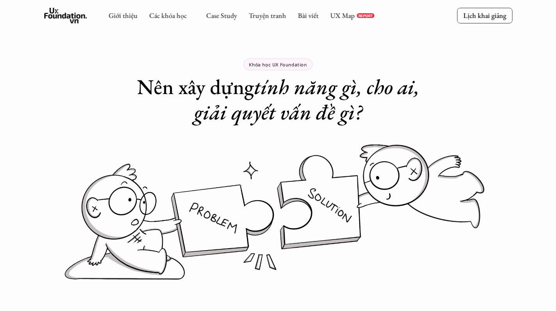 The width and height of the screenshot is (556, 311). I want to click on a: Các khóa học, so click(168, 15).